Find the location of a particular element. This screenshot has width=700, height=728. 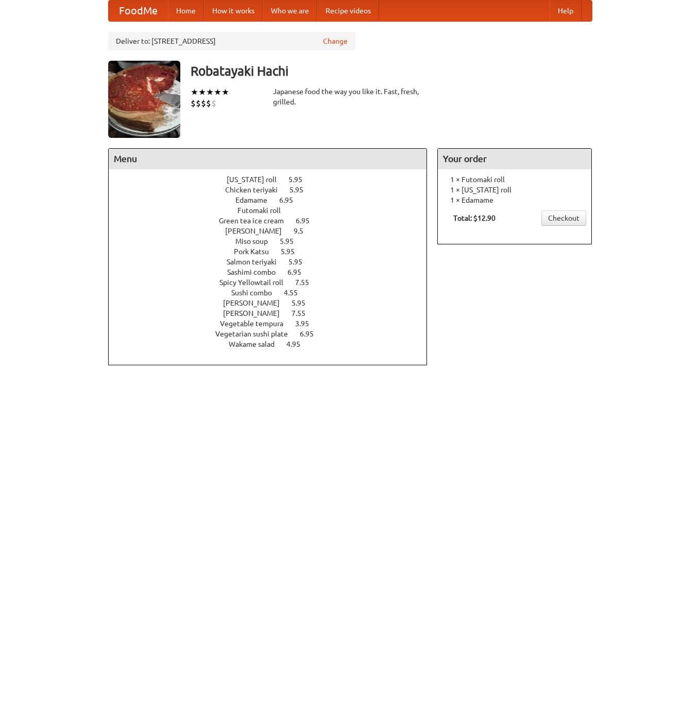

a: Green tea ice cream 6.95 is located at coordinates (274, 221).